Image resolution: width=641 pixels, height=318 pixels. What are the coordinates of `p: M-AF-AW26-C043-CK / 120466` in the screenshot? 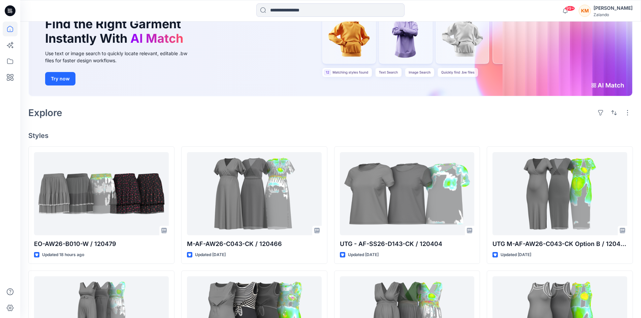 It's located at (254, 244).